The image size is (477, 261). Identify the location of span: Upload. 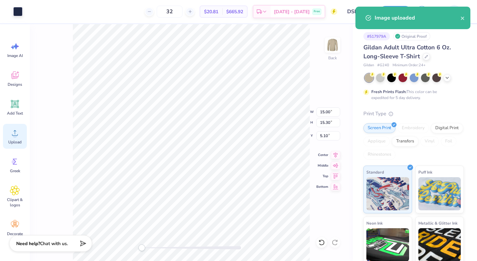
(15, 142).